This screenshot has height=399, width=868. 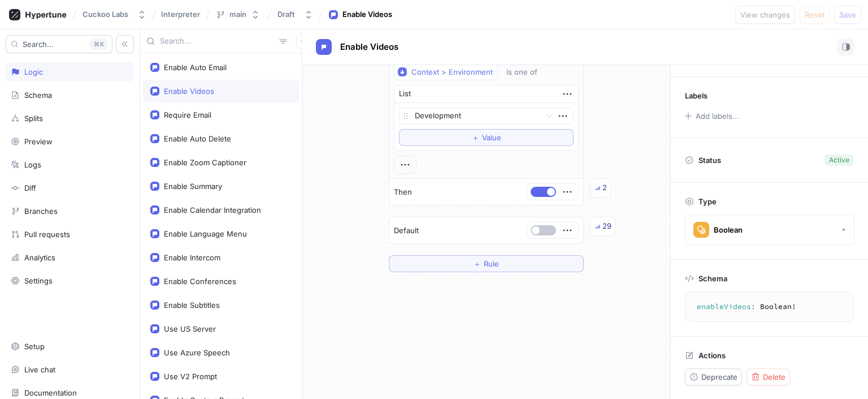 I want to click on div: Setup, so click(x=34, y=346).